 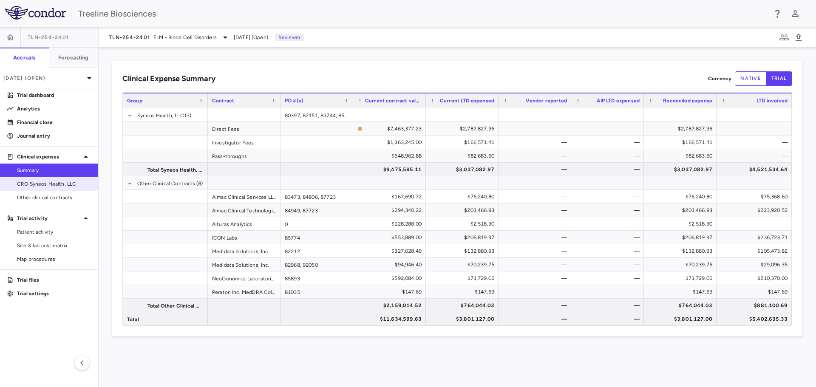 I want to click on div: $2,159,014.52, so click(x=391, y=306).